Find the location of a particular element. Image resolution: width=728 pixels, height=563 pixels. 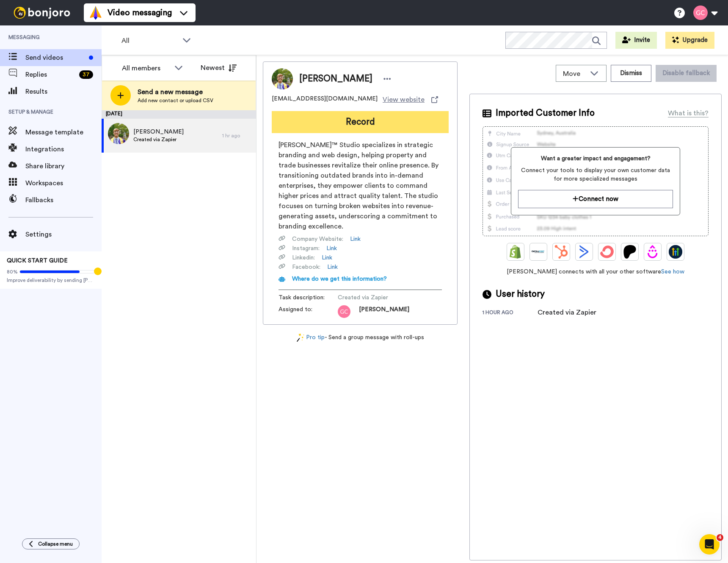

span: Assigned to: is located at coordinates (308, 311).